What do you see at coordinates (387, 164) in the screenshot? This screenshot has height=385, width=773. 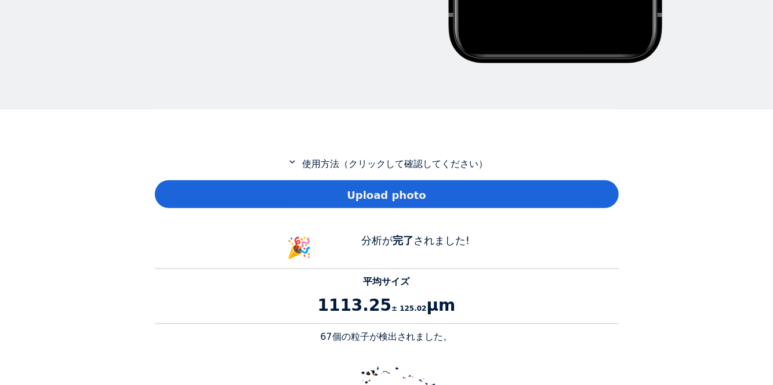 I see `p: 使用方法（クリックして確認してください）` at bounding box center [387, 164].